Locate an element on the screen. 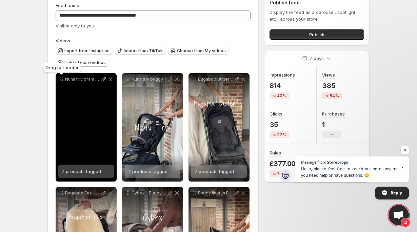 The width and height of the screenshot is (417, 232). p: Bugaboo Fox - Pram & Buggy Style is located at coordinates (83, 193).